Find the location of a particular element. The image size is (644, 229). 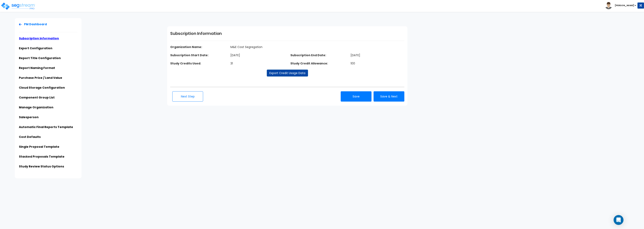

a: PM Dashboard is located at coordinates (33, 24).